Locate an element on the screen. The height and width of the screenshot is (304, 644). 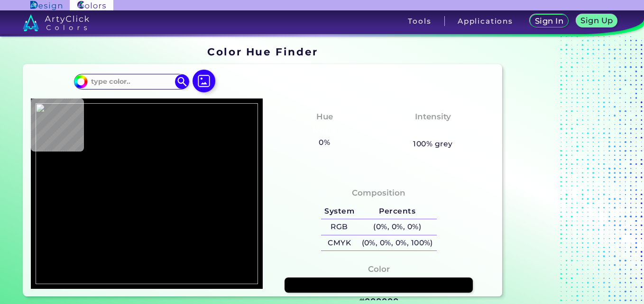
h5: 100% grey is located at coordinates (432, 144).